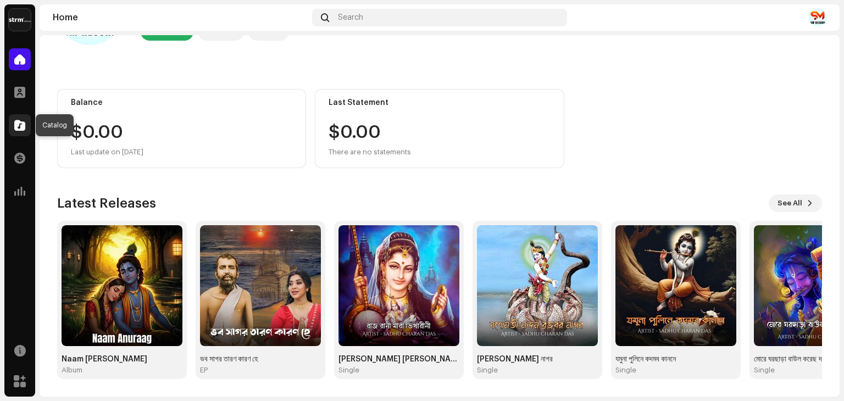 The height and width of the screenshot is (401, 844). I want to click on div: ভব সাগর তারণ কারণ হে, so click(260, 359).